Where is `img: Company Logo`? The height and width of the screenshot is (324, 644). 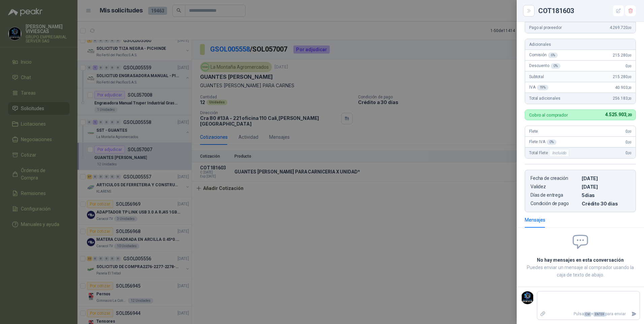 img: Company Logo is located at coordinates (527, 298).